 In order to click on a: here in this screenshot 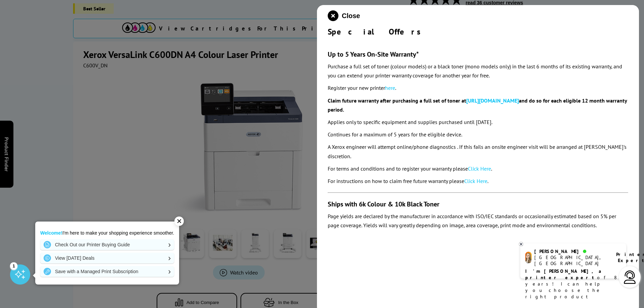, I will do `click(390, 87)`.